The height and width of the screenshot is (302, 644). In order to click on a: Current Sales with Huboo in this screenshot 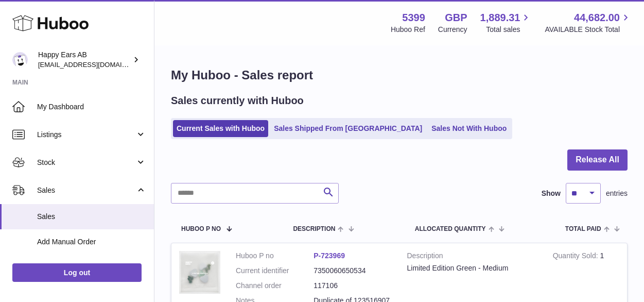, I will do `click(220, 128)`.